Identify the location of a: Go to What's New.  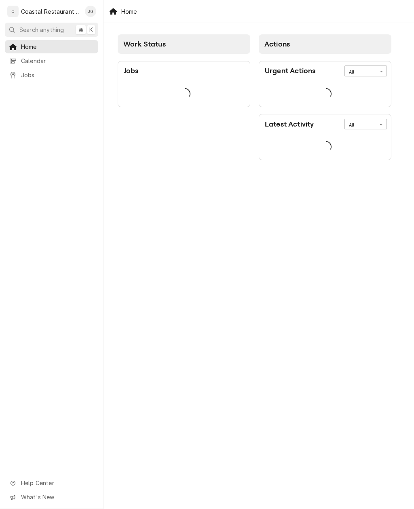
(51, 497).